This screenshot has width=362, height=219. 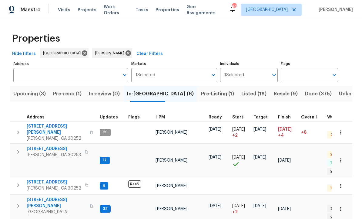 What do you see at coordinates (105, 208) in the screenshot?
I see `span: 33` at bounding box center [105, 208].